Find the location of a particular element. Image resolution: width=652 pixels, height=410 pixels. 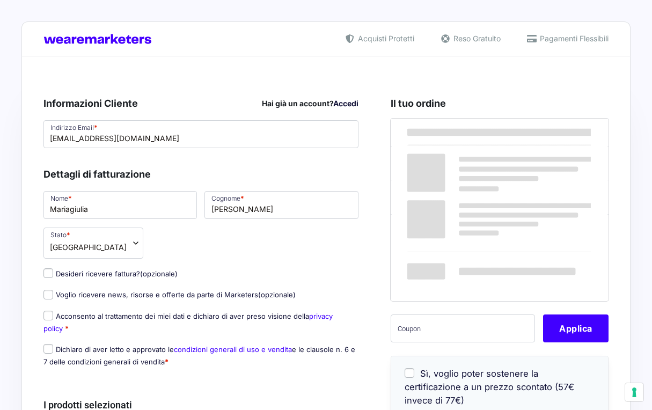

span: Pagamenti Flessibili is located at coordinates (573, 38).